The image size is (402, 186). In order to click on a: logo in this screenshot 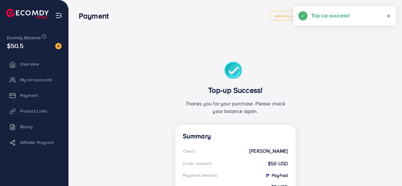, I will do `click(27, 14)`.